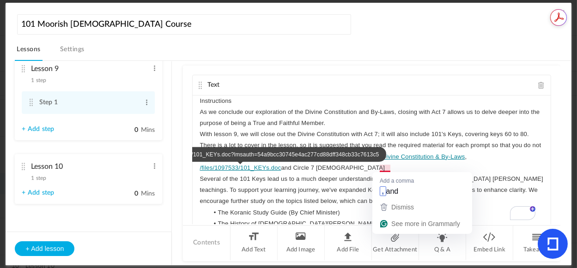 This screenshot has height=268, width=577. Describe the element at coordinates (301, 243) in the screenshot. I see `li: Add Image` at that location.